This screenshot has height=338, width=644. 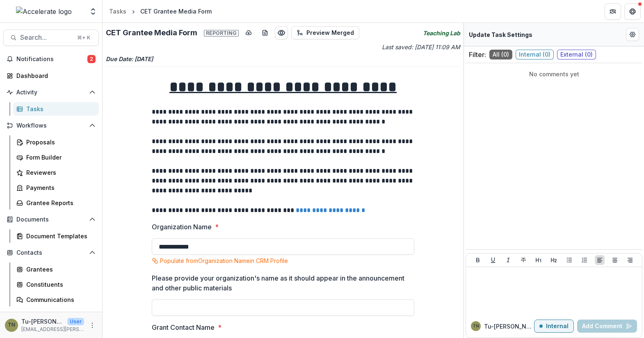 I want to click on span: 2, so click(x=91, y=59).